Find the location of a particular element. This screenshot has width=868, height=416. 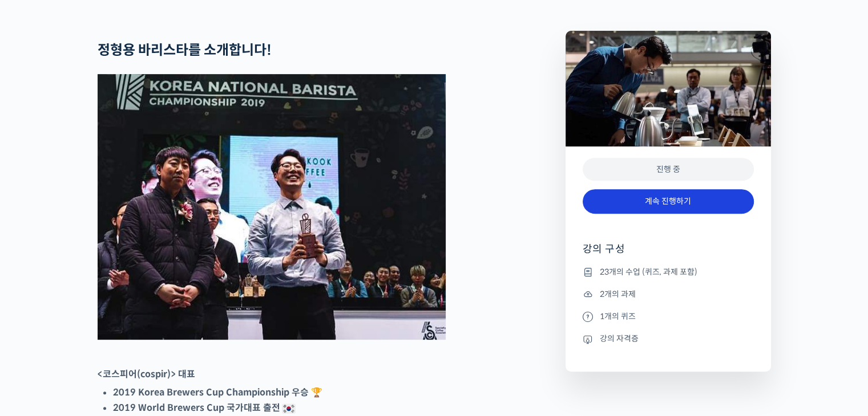

a: 홈 is located at coordinates (39, 336).